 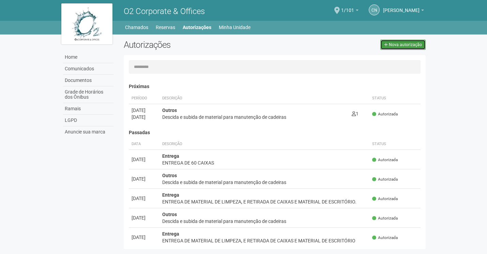 What do you see at coordinates (87, 24) in the screenshot?
I see `img: logo.jpg` at bounding box center [87, 24].